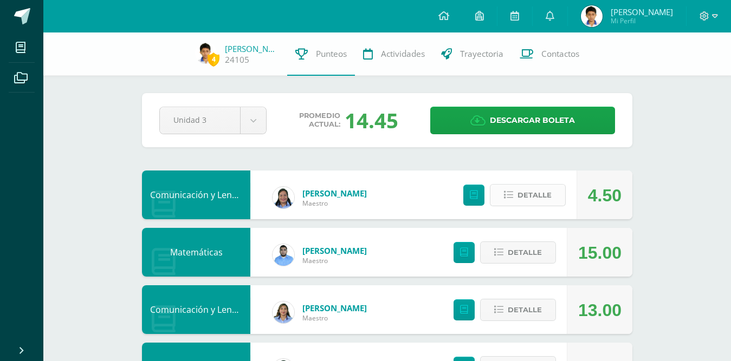 Image resolution: width=731 pixels, height=361 pixels. What do you see at coordinates (394, 54) in the screenshot?
I see `a: Actividades` at bounding box center [394, 54].